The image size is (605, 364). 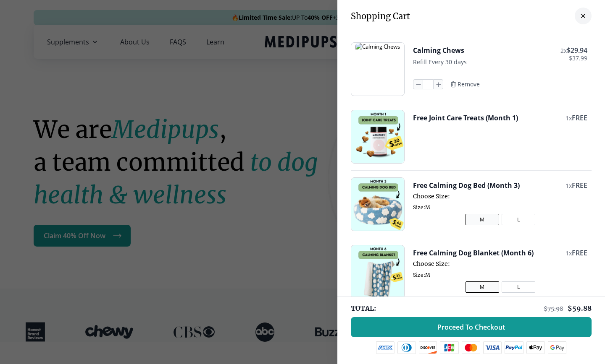 I want to click on span: $ 29.94, so click(x=576, y=50).